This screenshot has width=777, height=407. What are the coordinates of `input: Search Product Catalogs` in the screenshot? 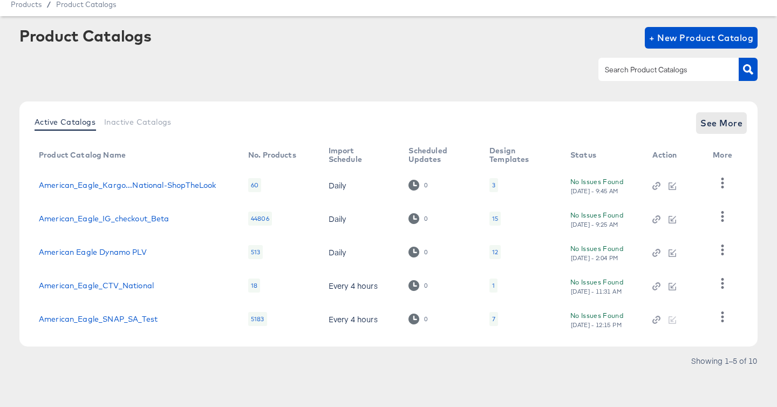 It's located at (660, 70).